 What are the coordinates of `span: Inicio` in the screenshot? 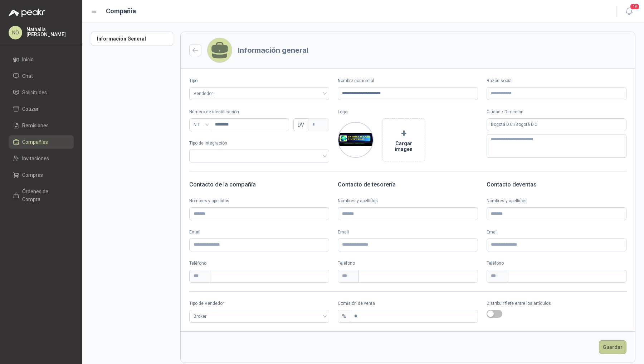 It's located at (27, 60).